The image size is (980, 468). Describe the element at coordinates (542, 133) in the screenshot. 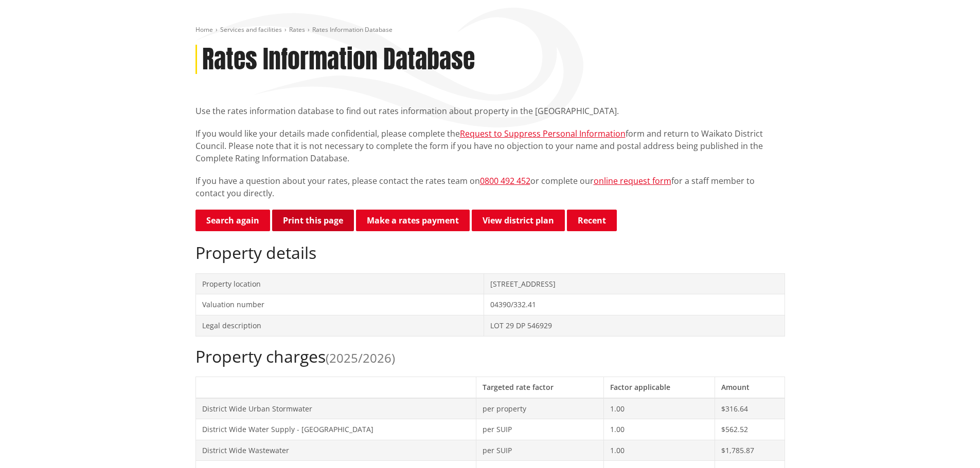

I see `a: Request to Suppress Personal Information` at that location.